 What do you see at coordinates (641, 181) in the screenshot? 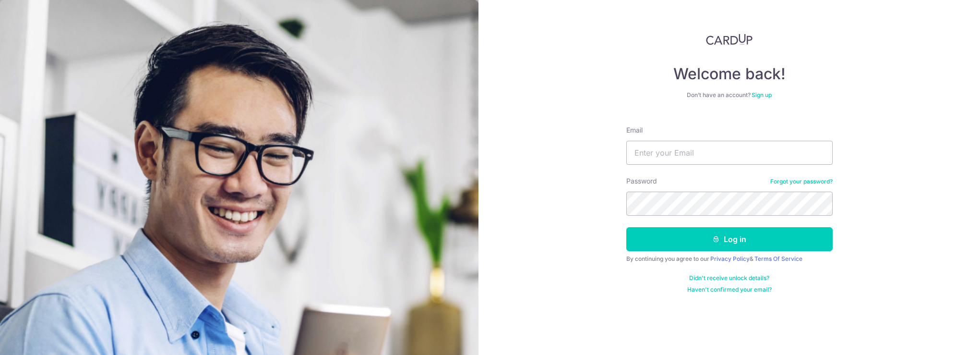
I see `label: Password` at bounding box center [641, 181].